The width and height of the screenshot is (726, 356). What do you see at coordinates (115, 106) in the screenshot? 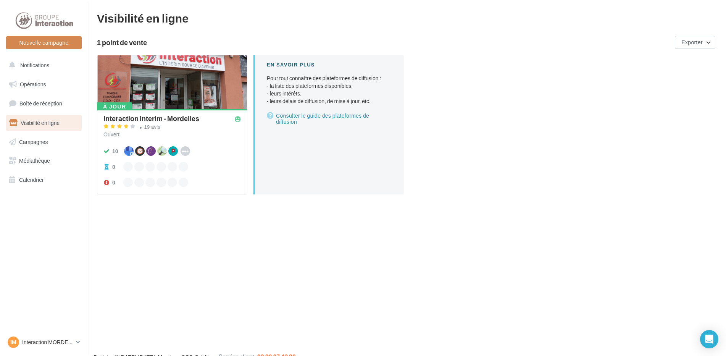
I see `div: À jour` at bounding box center [115, 106].